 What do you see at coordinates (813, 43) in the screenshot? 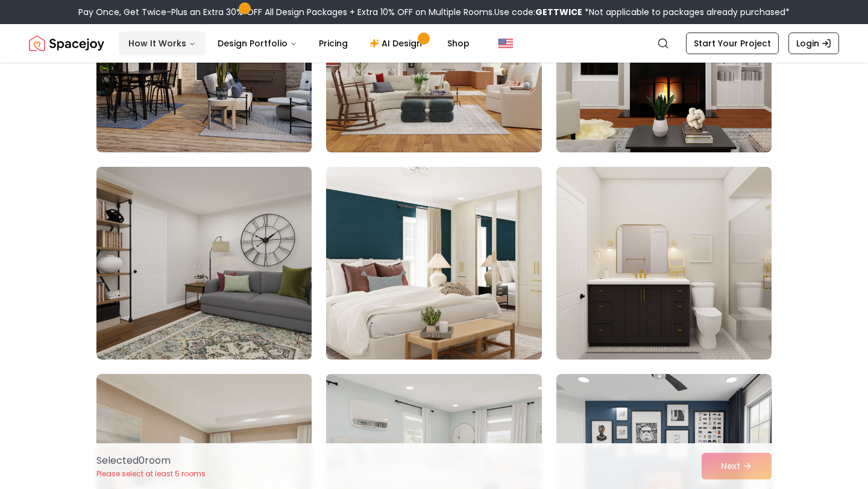
I see `a: Login` at bounding box center [813, 43].